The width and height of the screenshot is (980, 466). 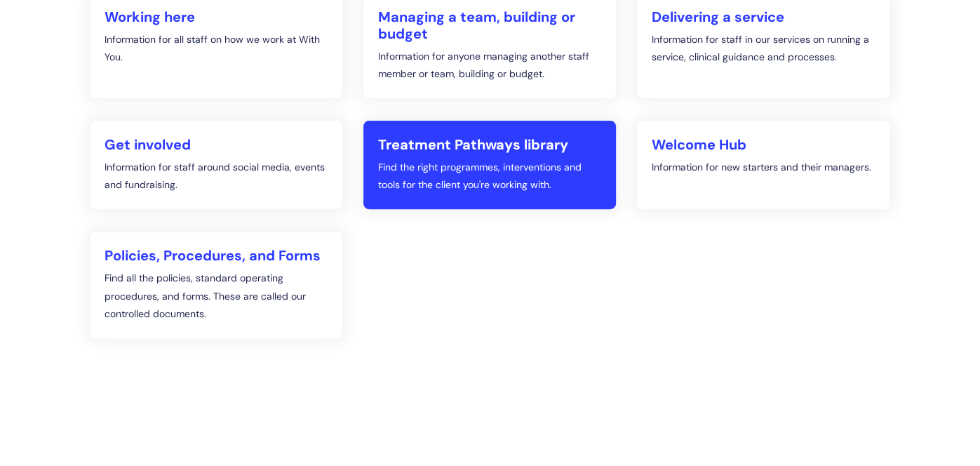 I want to click on h2: Welcome Hub, so click(x=763, y=145).